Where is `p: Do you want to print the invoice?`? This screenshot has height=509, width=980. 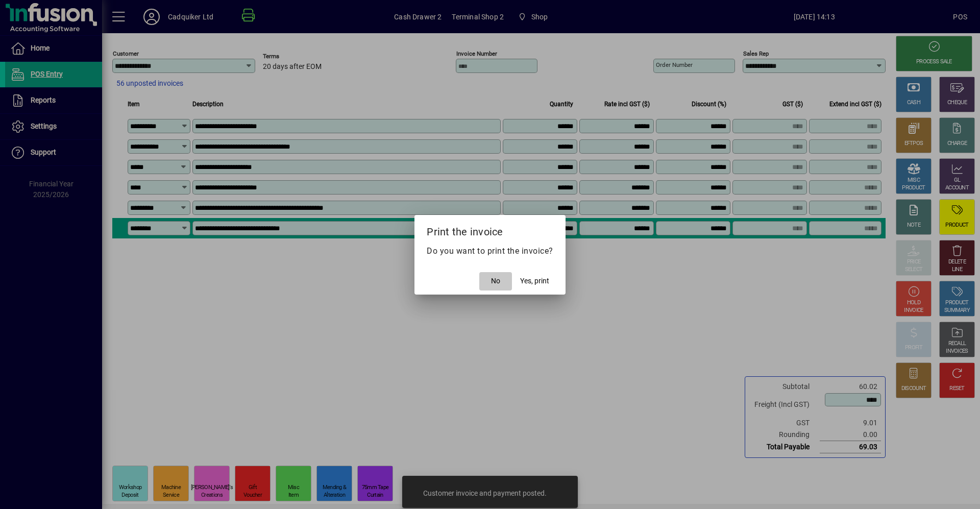
p: Do you want to print the invoice? is located at coordinates (490, 251).